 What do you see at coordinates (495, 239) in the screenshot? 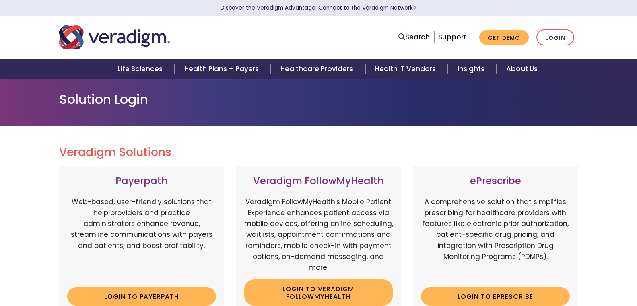
I see `p: A comprehensive solution that simplifies prescribing for healthcare providers with features like ...` at bounding box center [495, 239].